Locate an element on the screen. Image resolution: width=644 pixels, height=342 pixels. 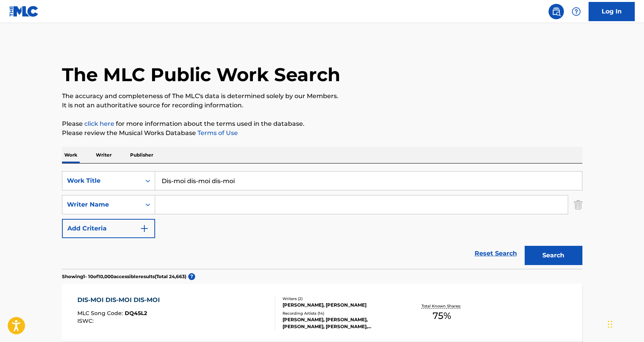
div: Recording Artists ( 14 ) is located at coordinates (341, 314).